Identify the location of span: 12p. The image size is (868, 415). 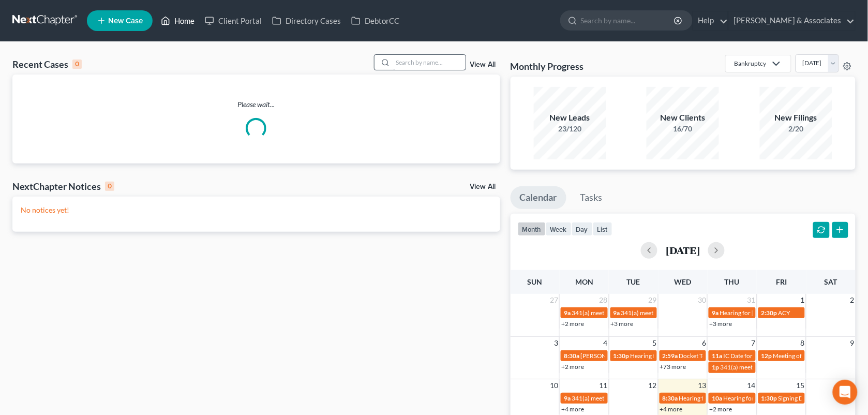
(767, 356).